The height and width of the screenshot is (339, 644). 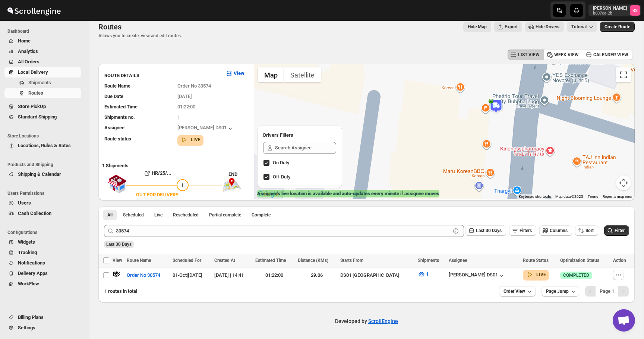 What do you see at coordinates (118, 260) in the screenshot?
I see `span: View` at bounding box center [118, 260].